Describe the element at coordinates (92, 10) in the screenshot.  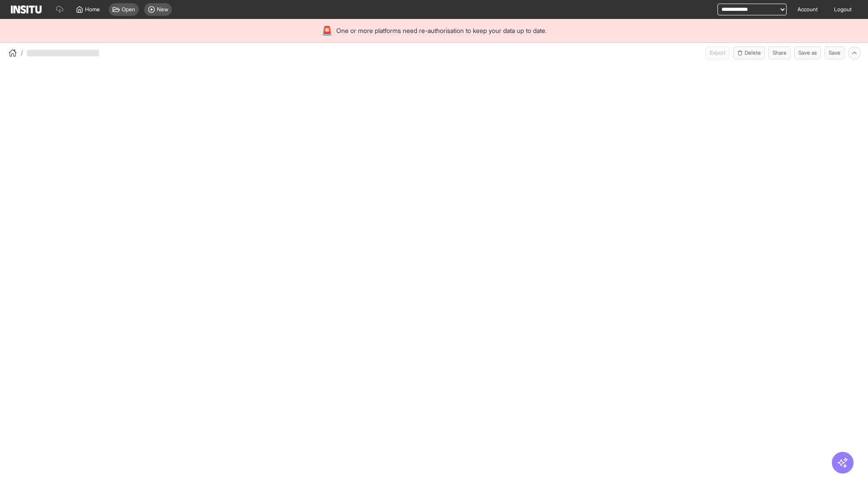
I see `span: Home` at that location.